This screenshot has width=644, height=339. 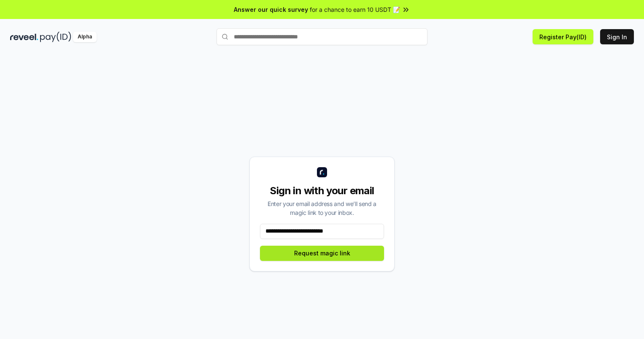 What do you see at coordinates (322, 172) in the screenshot?
I see `img: logo_small` at bounding box center [322, 172].